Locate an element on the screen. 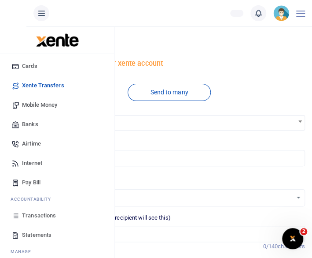 The width and height of the screenshot is (312, 258). span: Airtime is located at coordinates (31, 143).